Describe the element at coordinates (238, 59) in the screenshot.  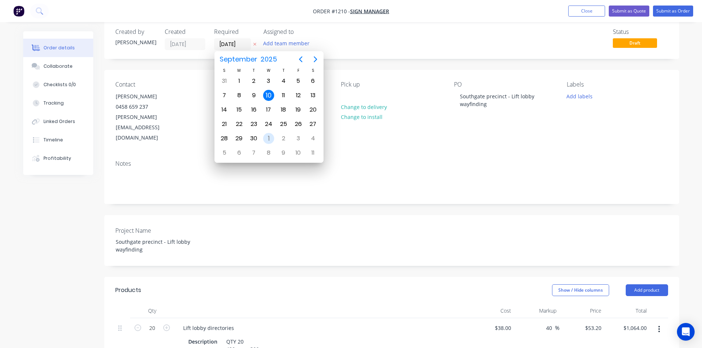
I see `span: September` at that location.